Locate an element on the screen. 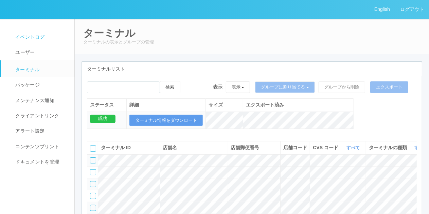  a: パッケージ is located at coordinates (41, 85).